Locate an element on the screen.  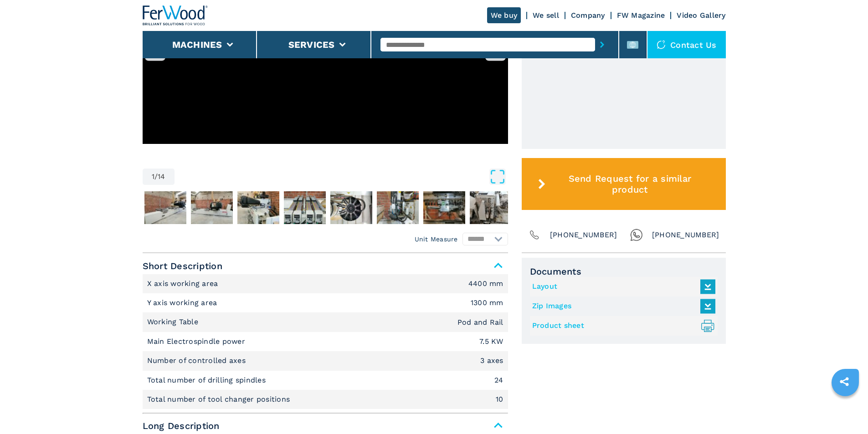
a: Product sheet is located at coordinates (621, 325).